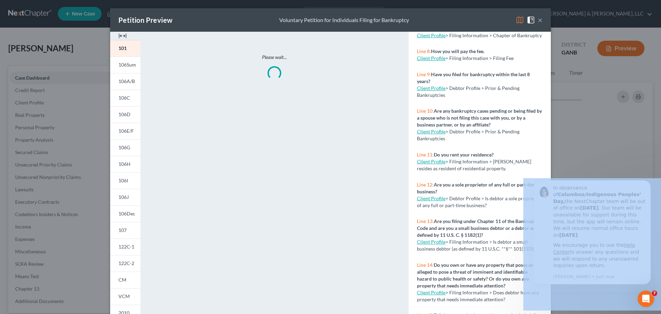 The width and height of the screenshot is (661, 314). What do you see at coordinates (480, 117) in the screenshot?
I see `strong: Are any bankruptcy cases pending or being filed by a spouse who is not filing this case with you,...` at bounding box center [480, 117].